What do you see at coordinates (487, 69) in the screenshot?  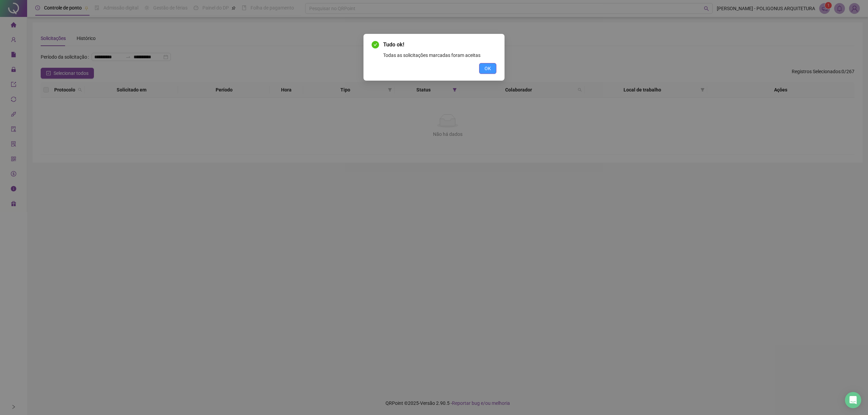 I see `button: OK` at bounding box center [487, 69].